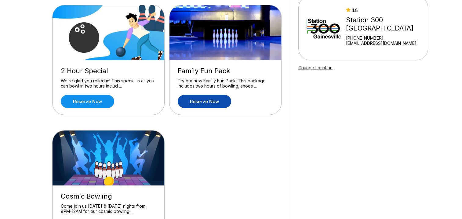  I want to click on a: Change Location, so click(315, 67).